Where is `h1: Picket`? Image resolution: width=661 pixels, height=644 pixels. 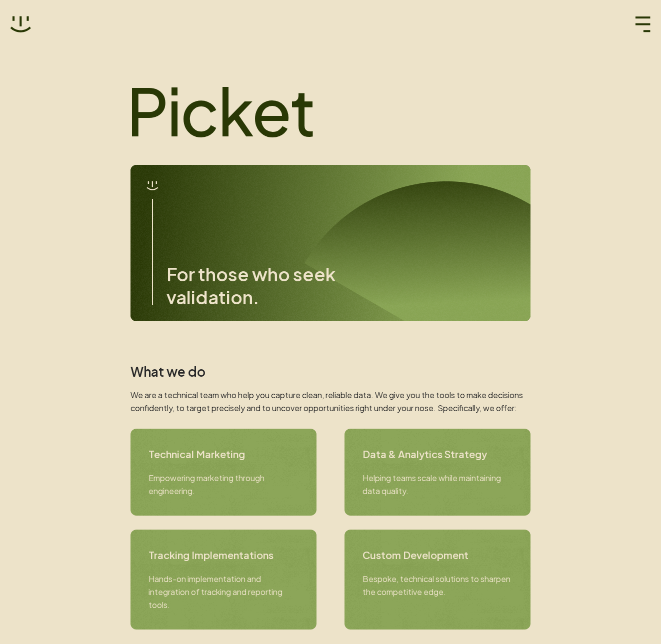 h1: Picket is located at coordinates (327, 110).